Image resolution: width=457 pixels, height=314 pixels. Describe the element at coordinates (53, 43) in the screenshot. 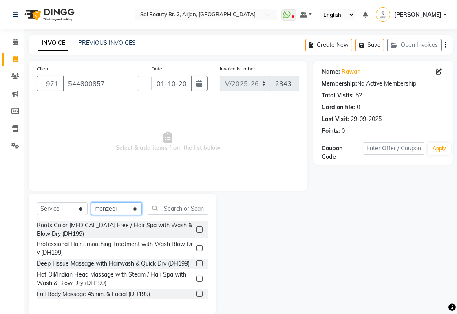

I see `a: INVOICE` at that location.